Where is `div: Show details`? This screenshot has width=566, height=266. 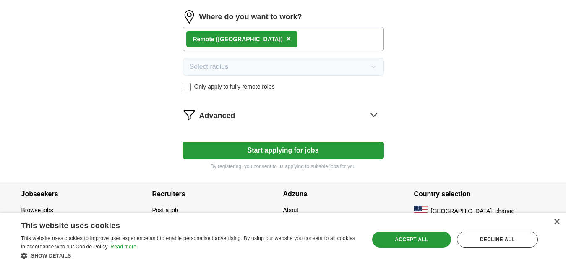 div: Show details is located at coordinates (190, 255).